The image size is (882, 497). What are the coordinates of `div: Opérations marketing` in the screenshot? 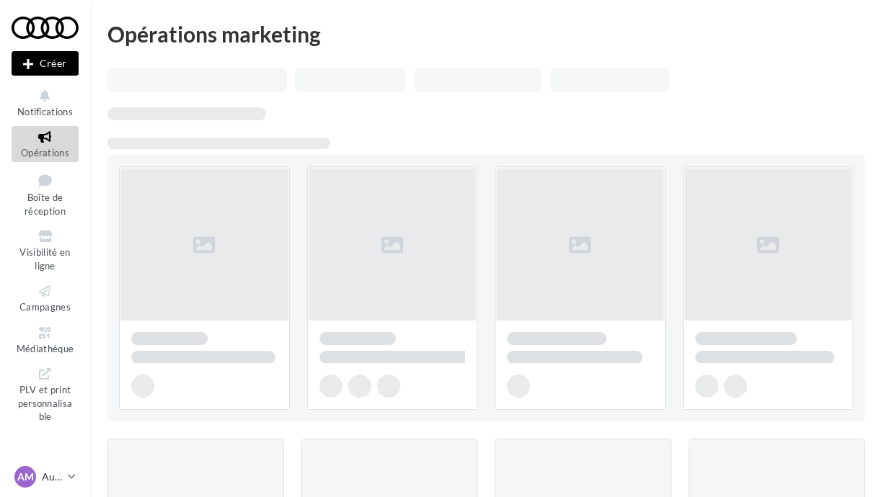 It's located at (486, 34).